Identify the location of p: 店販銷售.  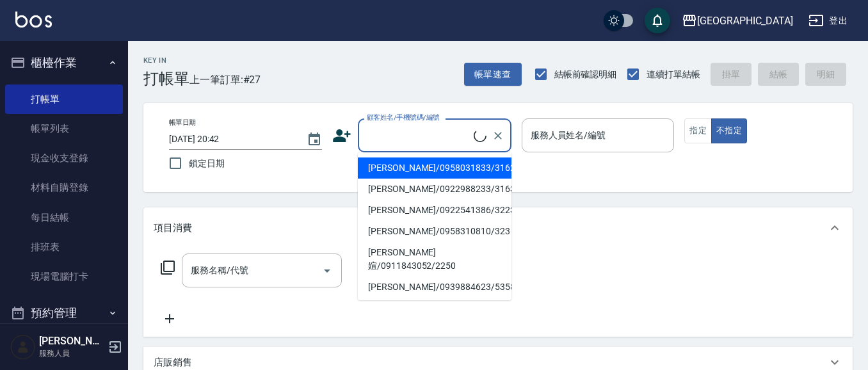
(173, 362).